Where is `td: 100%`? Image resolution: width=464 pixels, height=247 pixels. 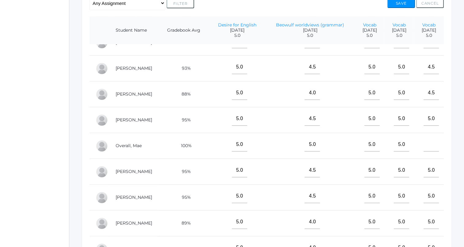 td: 100% is located at coordinates (184, 146).